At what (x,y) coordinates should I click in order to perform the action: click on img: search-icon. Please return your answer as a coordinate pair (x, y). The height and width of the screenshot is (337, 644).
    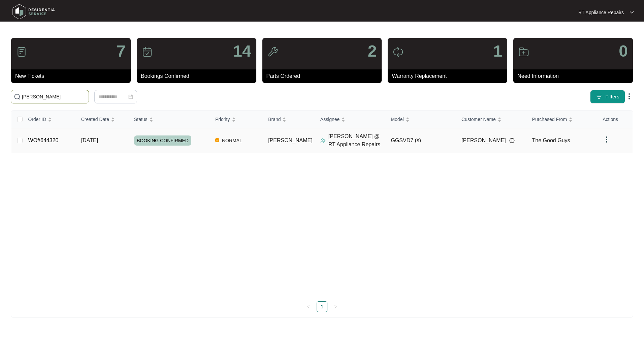
    Looking at the image, I should click on (17, 97).